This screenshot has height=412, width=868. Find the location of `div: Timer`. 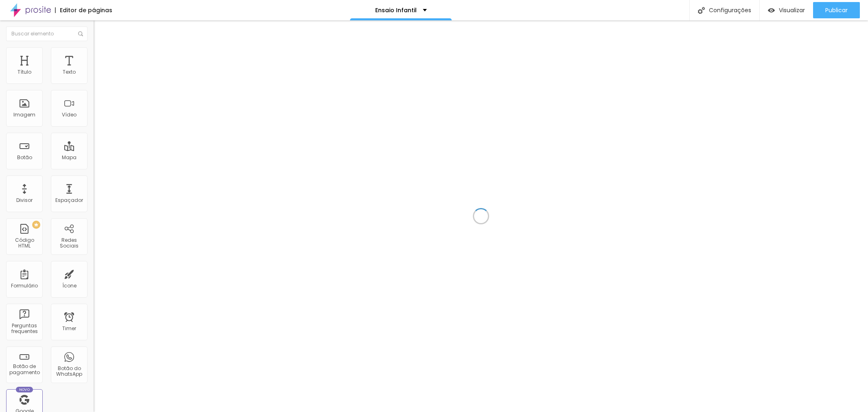

div: Timer is located at coordinates (69, 329).